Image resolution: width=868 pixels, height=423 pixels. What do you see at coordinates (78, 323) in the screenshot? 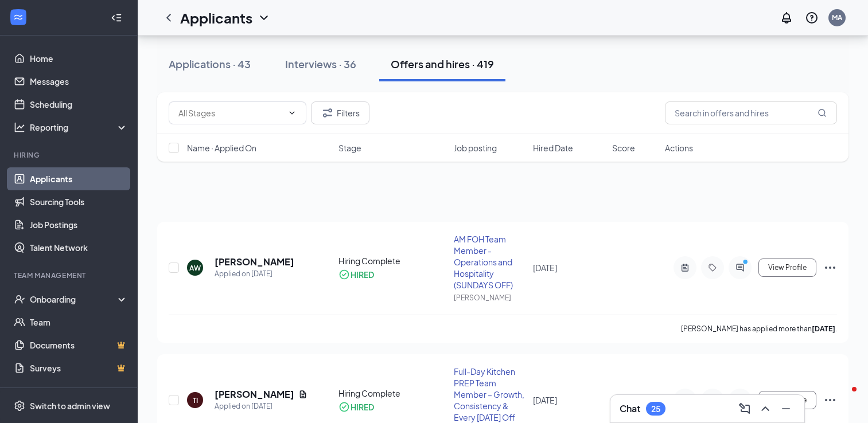
I see `a: Team` at bounding box center [78, 323].